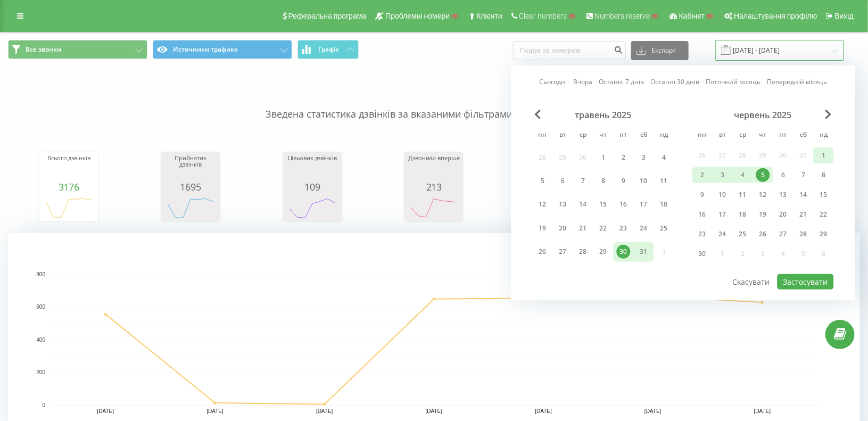  I want to click on div: 2, so click(624, 158).